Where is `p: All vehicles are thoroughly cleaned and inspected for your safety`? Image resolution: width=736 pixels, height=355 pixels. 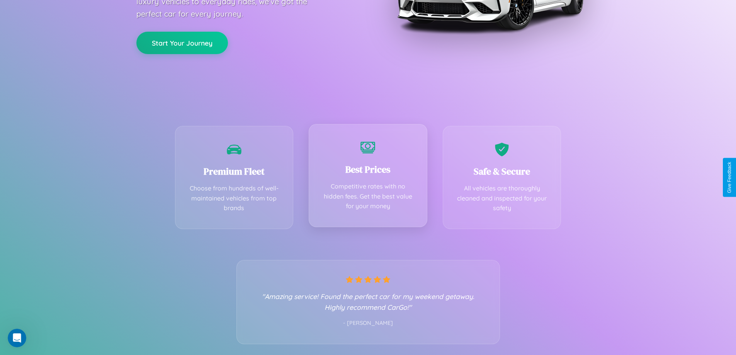
p: All vehicles are thoroughly cleaned and inspected for your safety is located at coordinates (502, 198).